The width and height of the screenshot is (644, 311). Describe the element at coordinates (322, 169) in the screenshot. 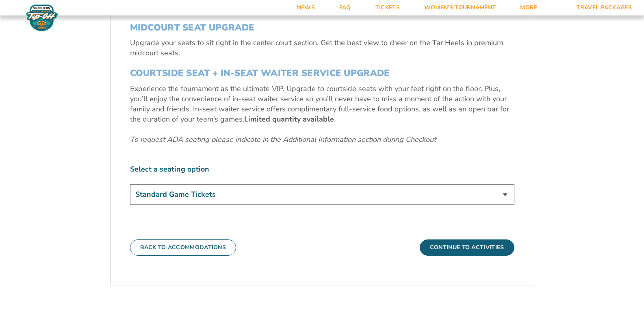

I see `label: Select a seating option` at that location.